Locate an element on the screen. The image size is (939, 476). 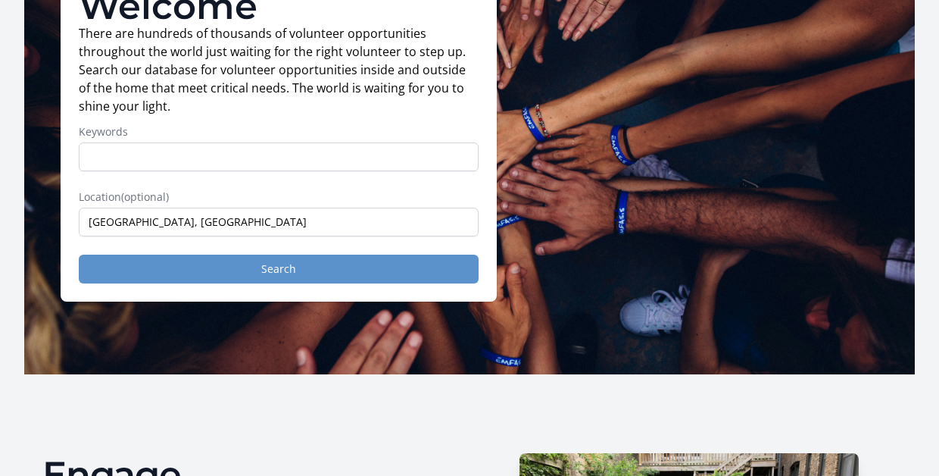
input: Enter a location is located at coordinates (279, 222).